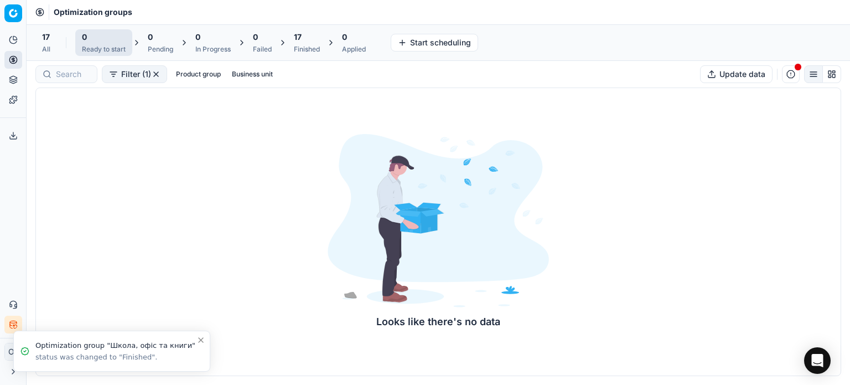 The width and height of the screenshot is (850, 385). What do you see at coordinates (93, 12) in the screenshot?
I see `span: Optimization groups` at bounding box center [93, 12].